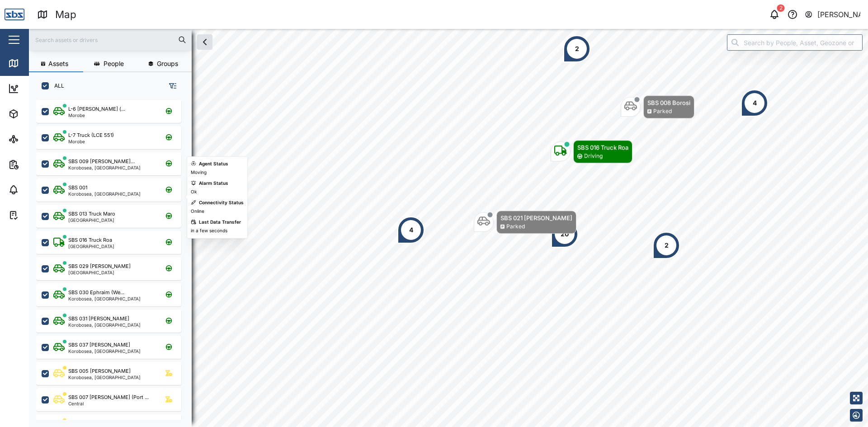 The height and width of the screenshot is (427, 868). Describe the element at coordinates (111, 39) in the screenshot. I see `input: Search assets or drivers` at that location.